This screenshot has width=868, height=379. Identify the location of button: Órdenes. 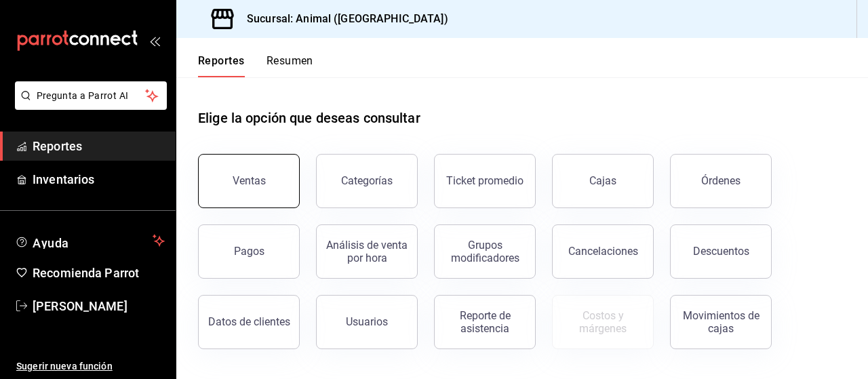
(721, 181).